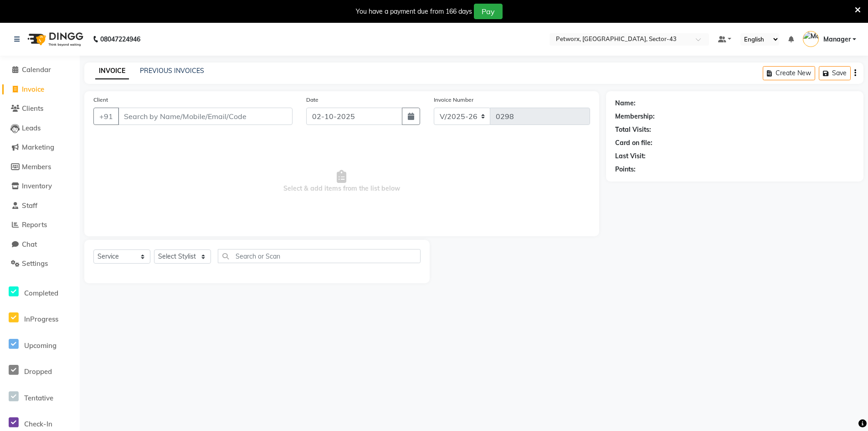  Describe the element at coordinates (40, 128) in the screenshot. I see `a: Leads` at that location.